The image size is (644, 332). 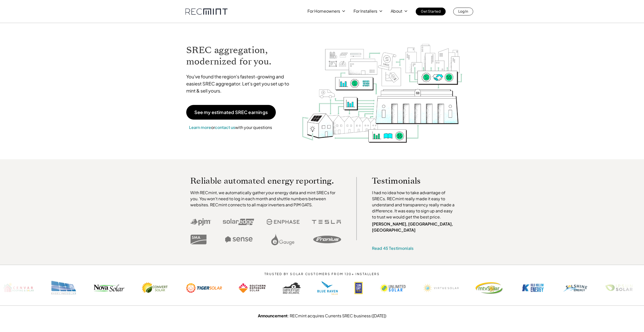 I want to click on p: About, so click(x=396, y=11).